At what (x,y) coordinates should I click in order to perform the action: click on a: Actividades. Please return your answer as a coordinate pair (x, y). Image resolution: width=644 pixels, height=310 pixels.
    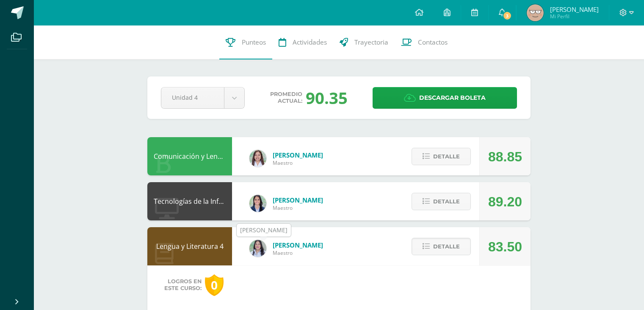
    Looking at the image, I should click on (303, 43).